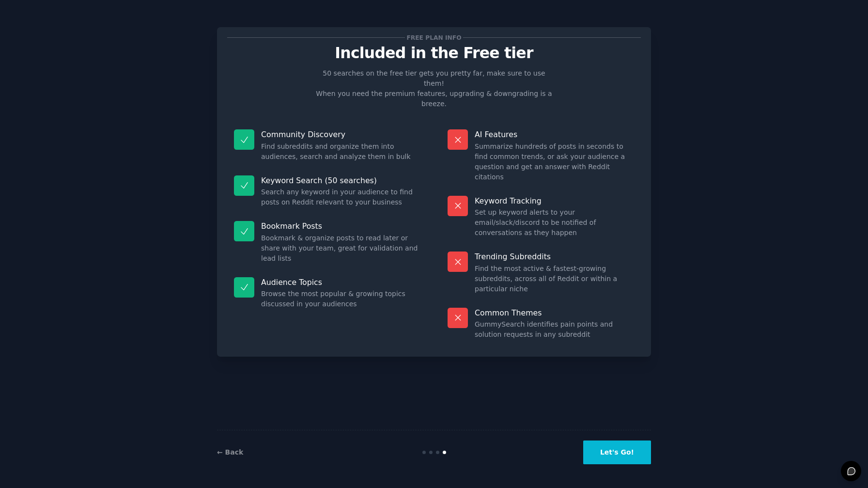 The width and height of the screenshot is (868, 488). I want to click on dd: Bookmark & organize posts to read later or share with your team, great for validation and lead lists, so click(340, 248).